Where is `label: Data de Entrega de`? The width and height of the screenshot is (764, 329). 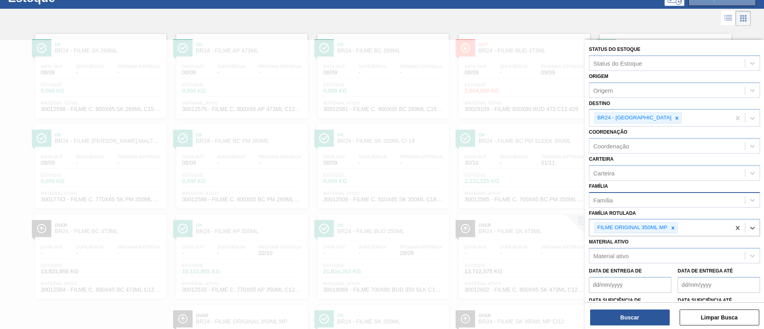 label: Data de Entrega de is located at coordinates (615, 271).